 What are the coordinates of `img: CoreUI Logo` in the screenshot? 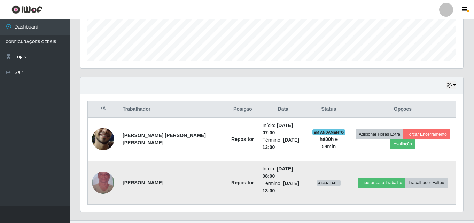 It's located at (27, 9).